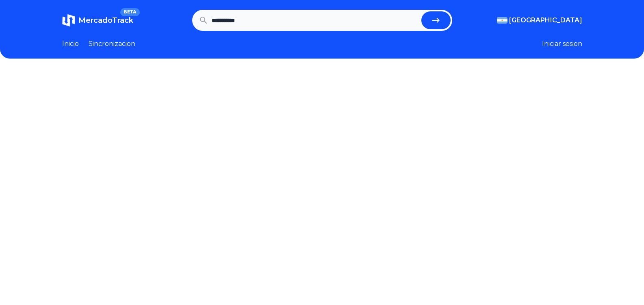  I want to click on a: MercadoTrackBETA, so click(97, 20).